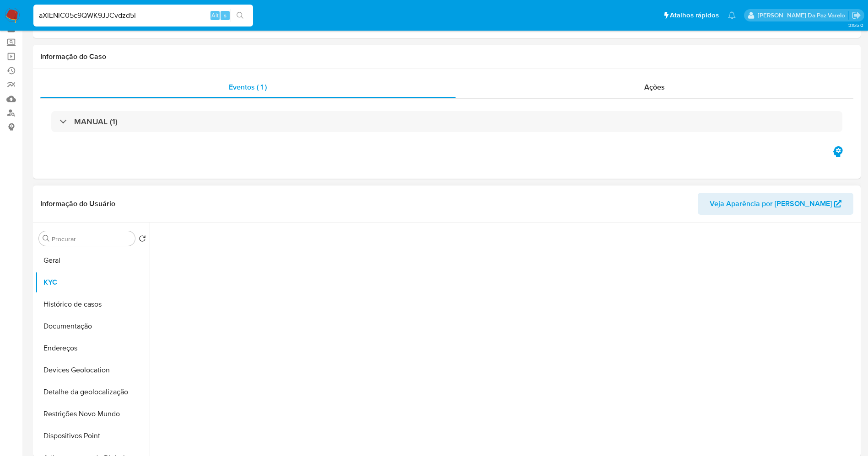  What do you see at coordinates (46, 239) in the screenshot?
I see `button: Procurar` at bounding box center [46, 239].